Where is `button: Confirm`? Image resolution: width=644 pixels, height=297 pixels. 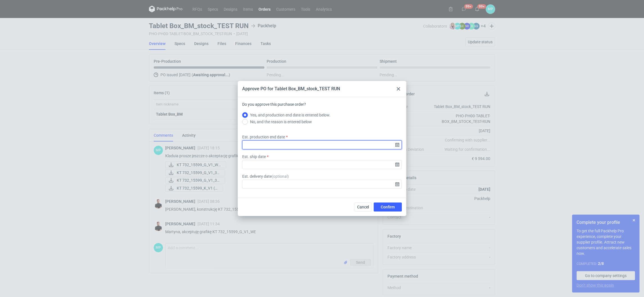 button: Confirm is located at coordinates (388, 207).